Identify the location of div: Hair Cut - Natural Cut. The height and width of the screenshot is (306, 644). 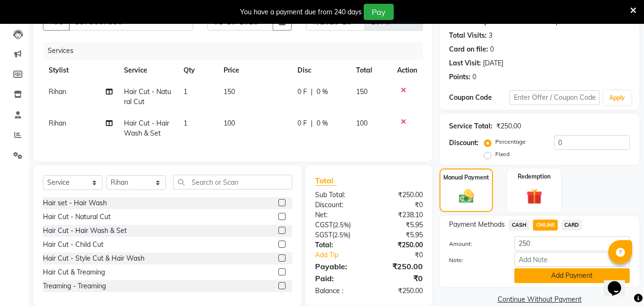
(77, 217).